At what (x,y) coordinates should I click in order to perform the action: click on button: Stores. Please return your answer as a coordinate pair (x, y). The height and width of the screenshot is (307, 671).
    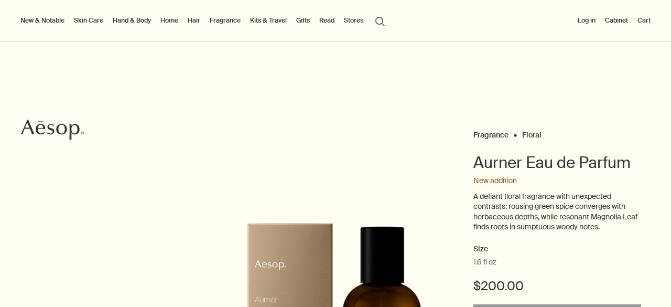
    Looking at the image, I should click on (354, 20).